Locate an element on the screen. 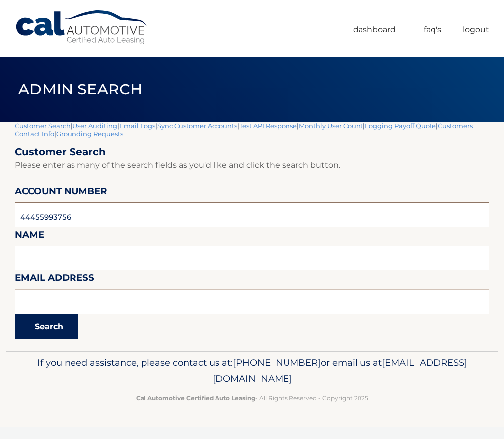  a: FAQ's is located at coordinates (432, 30).